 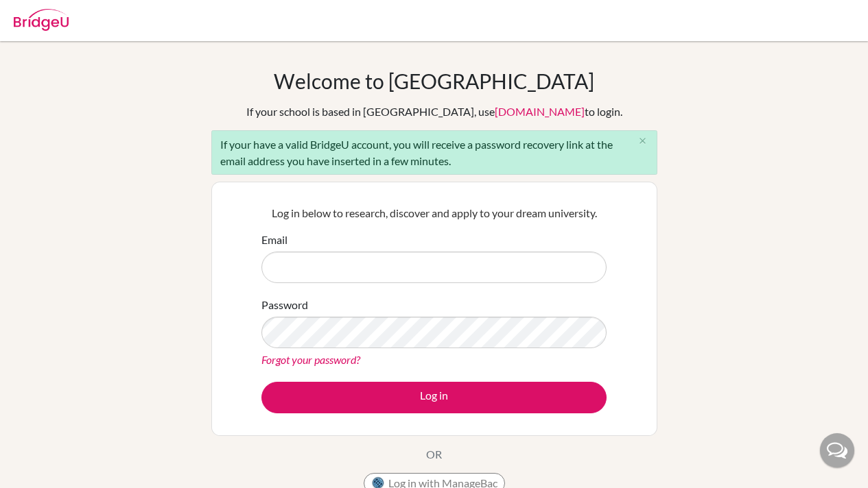 I want to click on button: Log in, so click(x=433, y=398).